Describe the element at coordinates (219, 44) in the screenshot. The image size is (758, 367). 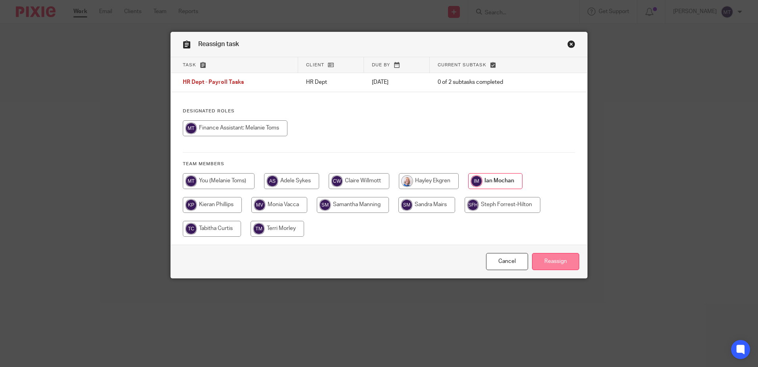
I see `span: Reassign task` at that location.